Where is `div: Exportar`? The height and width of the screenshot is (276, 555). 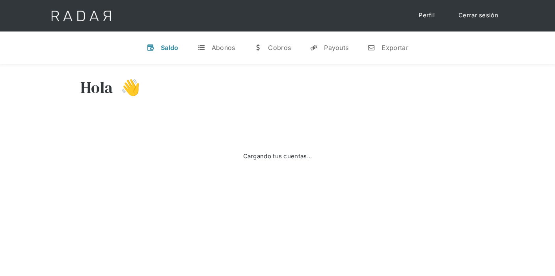 div: Exportar is located at coordinates (395, 48).